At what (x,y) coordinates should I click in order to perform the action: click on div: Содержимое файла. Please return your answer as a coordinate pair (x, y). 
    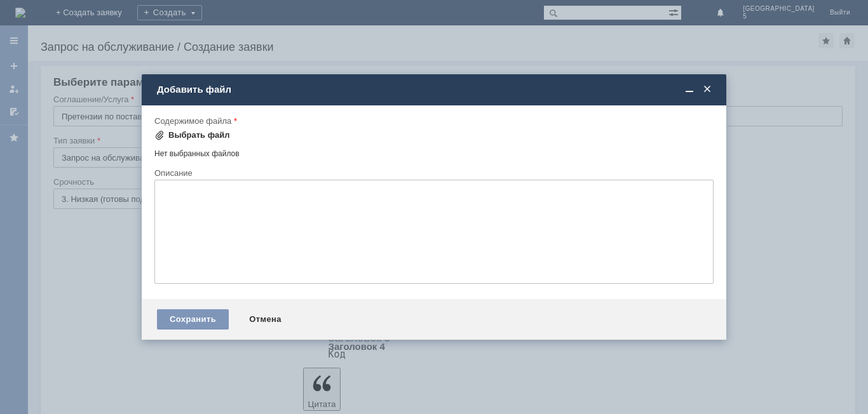
    Looking at the image, I should click on (433, 121).